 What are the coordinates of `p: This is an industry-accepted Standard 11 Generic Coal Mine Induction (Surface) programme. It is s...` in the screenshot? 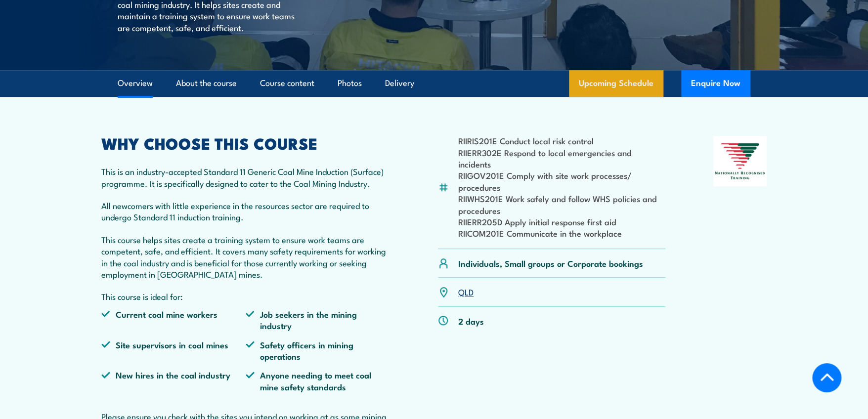 It's located at (246, 177).